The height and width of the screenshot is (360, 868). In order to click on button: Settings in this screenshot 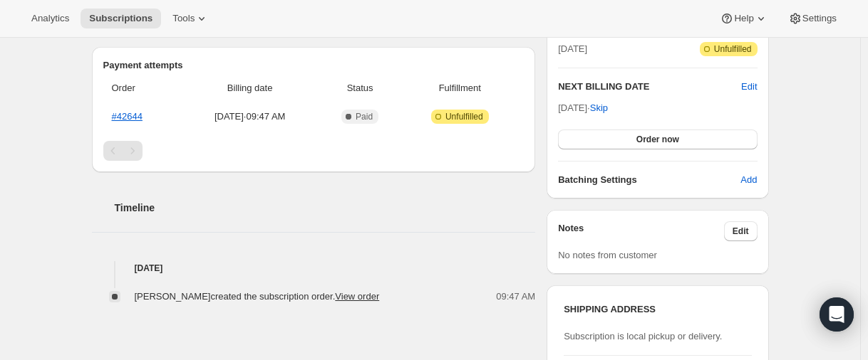, I will do `click(813, 19)`.